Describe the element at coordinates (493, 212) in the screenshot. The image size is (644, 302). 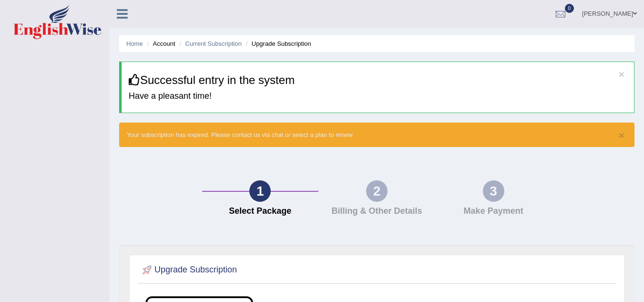
I see `h4: Make Payment` at that location.